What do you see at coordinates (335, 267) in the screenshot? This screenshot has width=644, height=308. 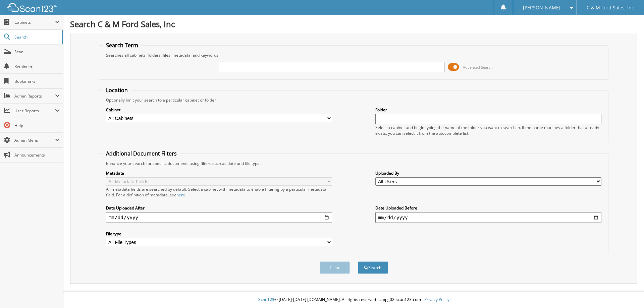 I see `button: Clear` at bounding box center [335, 267].